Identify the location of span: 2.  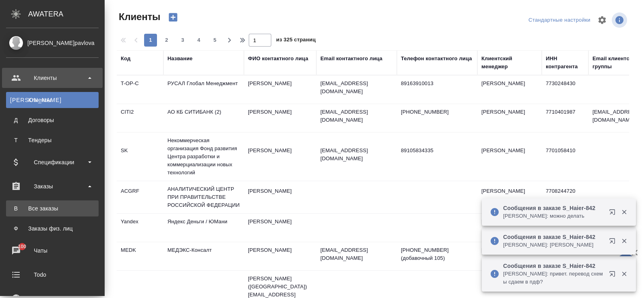
(166, 41).